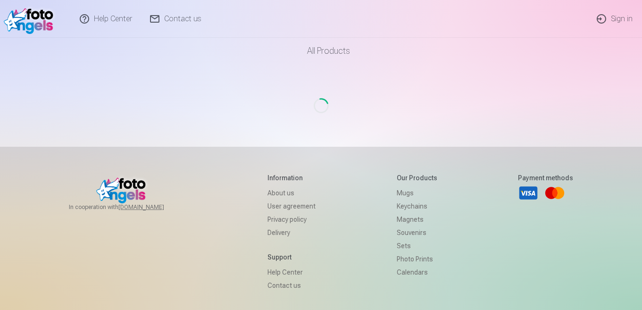 This screenshot has width=642, height=310. What do you see at coordinates (417, 246) in the screenshot?
I see `a: Sets` at bounding box center [417, 246].